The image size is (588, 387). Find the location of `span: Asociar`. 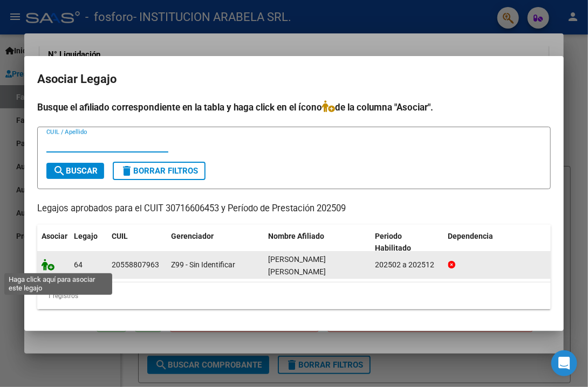

span: Asociar is located at coordinates (54, 236).